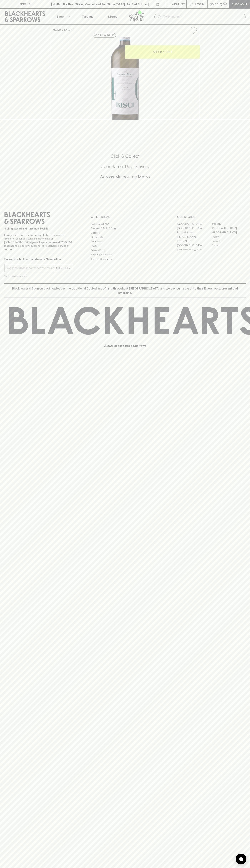 The height and width of the screenshot is (868, 250). What do you see at coordinates (64, 268) in the screenshot?
I see `p: SUBSCRIBE` at bounding box center [64, 268].